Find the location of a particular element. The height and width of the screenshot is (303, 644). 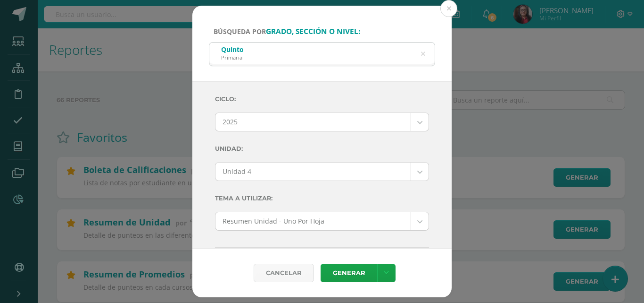

a: Generar is located at coordinates (349, 272).